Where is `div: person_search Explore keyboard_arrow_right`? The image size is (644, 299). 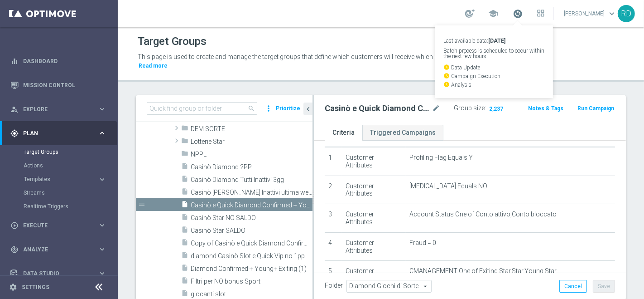
div: person_search Explore keyboard_arrow_right is located at coordinates (58, 109).